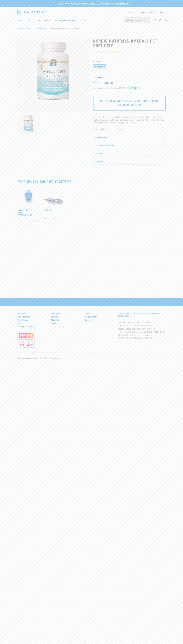 The image size is (183, 644). Describe the element at coordinates (122, 88) in the screenshot. I see `span: $11.50` at that location.